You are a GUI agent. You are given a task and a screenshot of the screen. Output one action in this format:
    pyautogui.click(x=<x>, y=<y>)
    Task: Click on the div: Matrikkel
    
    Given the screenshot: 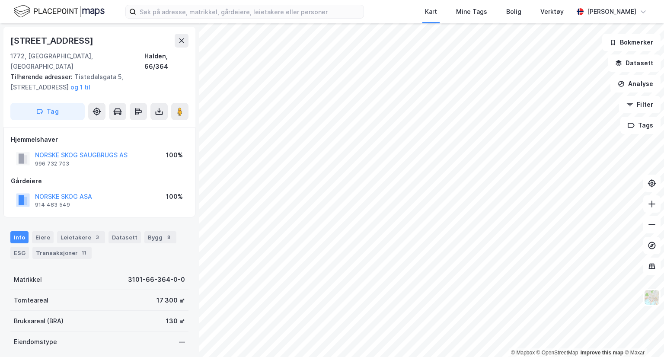 What is the action you would take?
    pyautogui.click(x=28, y=280)
    